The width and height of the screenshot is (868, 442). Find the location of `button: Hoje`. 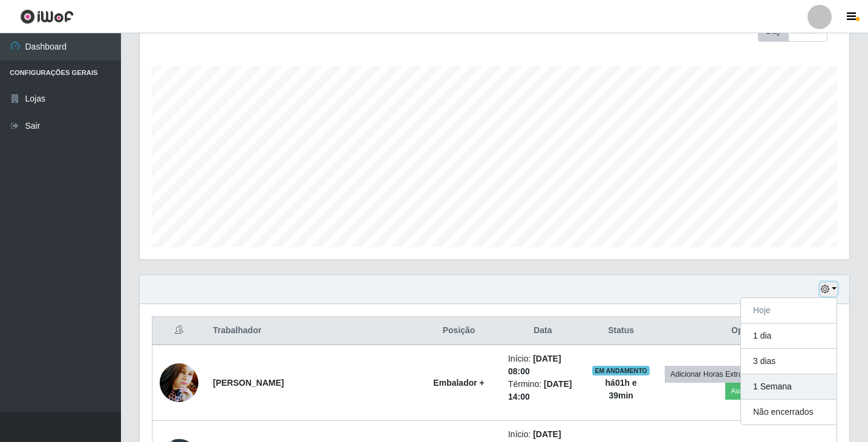

button: Hoje is located at coordinates (789, 311).